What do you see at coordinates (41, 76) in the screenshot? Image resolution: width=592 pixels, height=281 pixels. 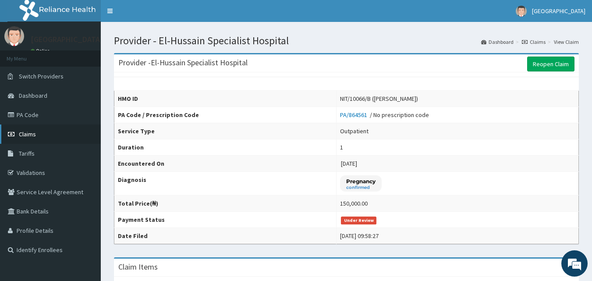 I see `span: Switch Providers` at bounding box center [41, 76].